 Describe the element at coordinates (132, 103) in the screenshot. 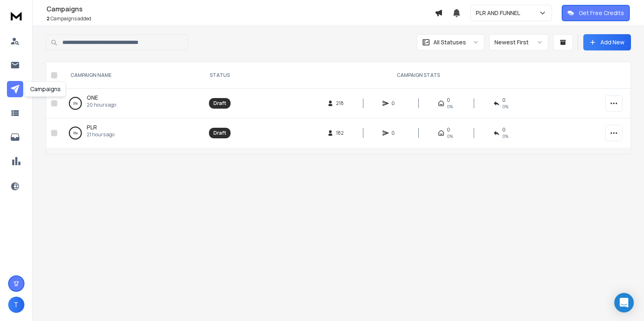

I see `td: 0%ONE20 hours ago` at that location.